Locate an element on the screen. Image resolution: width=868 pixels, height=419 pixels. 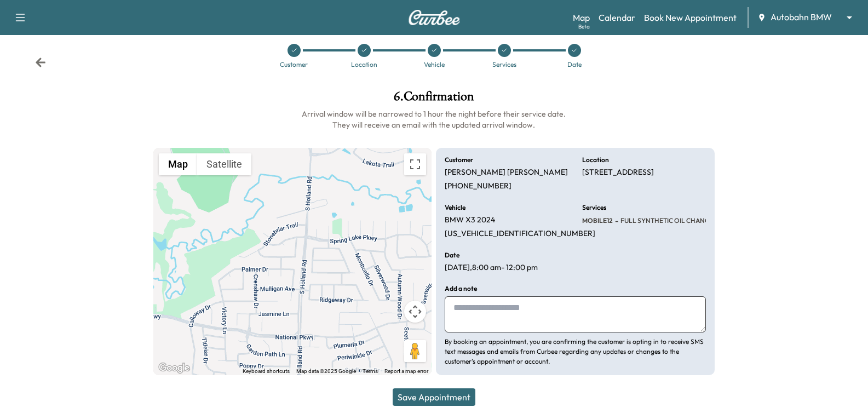
a: MapBeta is located at coordinates (581, 18).